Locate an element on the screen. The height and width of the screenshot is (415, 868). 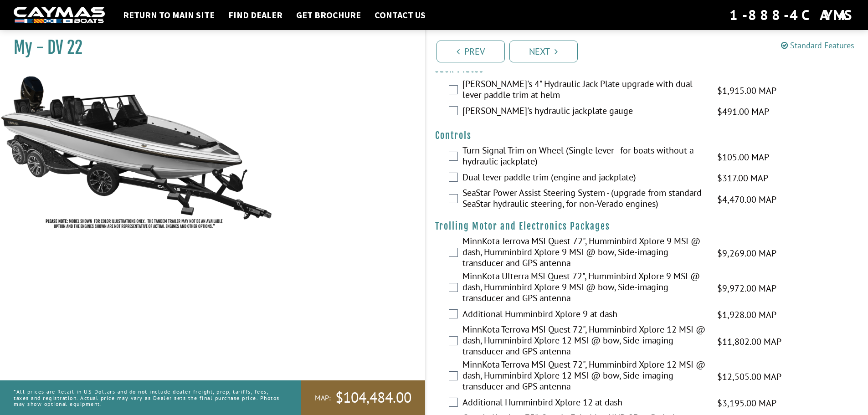
a: Find Dealer is located at coordinates (255, 15).